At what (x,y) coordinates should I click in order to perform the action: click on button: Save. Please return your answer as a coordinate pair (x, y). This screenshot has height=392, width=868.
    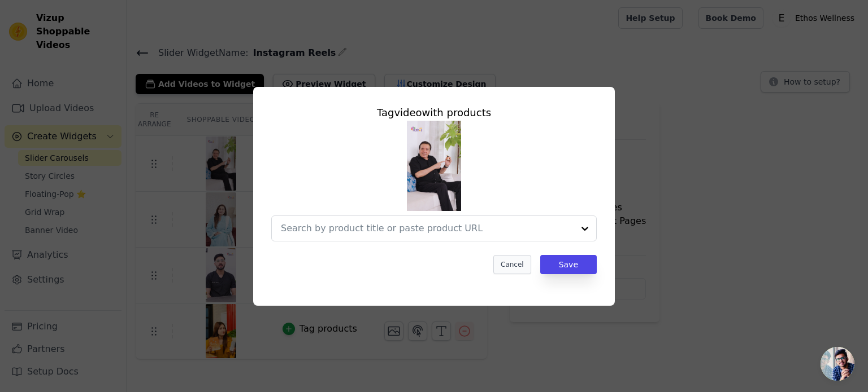
    Looking at the image, I should click on (569, 265).